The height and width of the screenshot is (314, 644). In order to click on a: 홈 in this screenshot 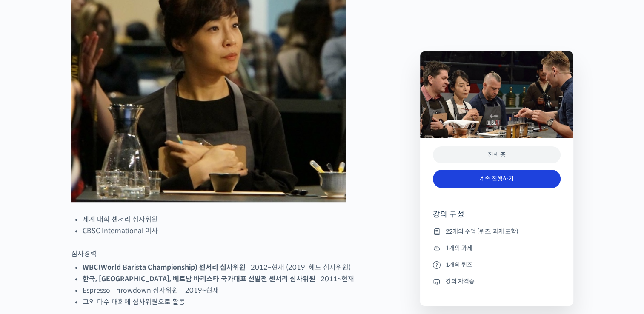, I will do `click(29, 254)`.